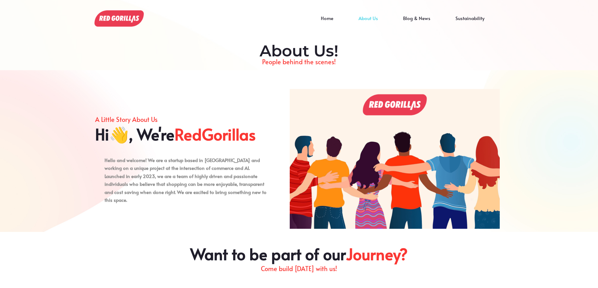 Image resolution: width=598 pixels, height=288 pixels. What do you see at coordinates (183, 134) in the screenshot?
I see `h2: Hi👋, We're` at bounding box center [183, 134].